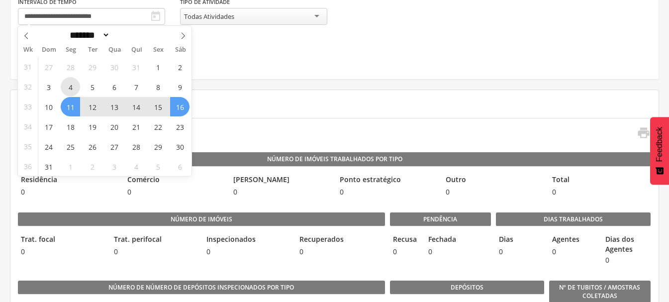 The width and height of the screenshot is (669, 302). Describe the element at coordinates (136, 166) in the screenshot. I see `span: Setembro 4, 2025` at that location.